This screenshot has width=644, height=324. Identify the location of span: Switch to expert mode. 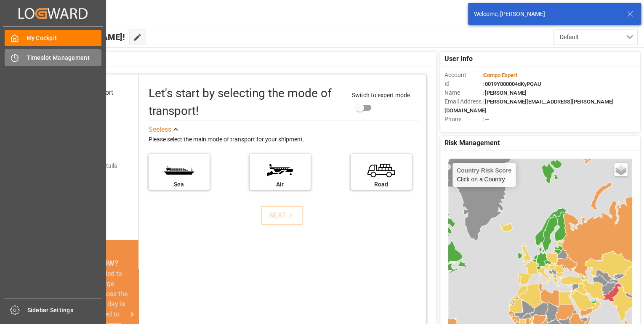
(381, 95).